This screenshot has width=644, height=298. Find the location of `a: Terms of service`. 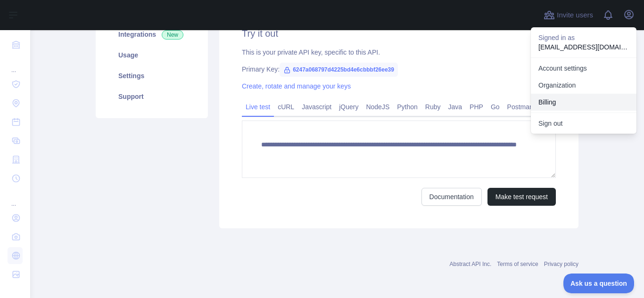

a: Terms of service is located at coordinates (517, 264).